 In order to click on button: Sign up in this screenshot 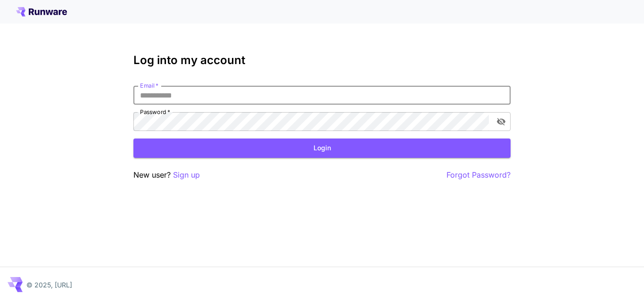, I will do `click(186, 175)`.